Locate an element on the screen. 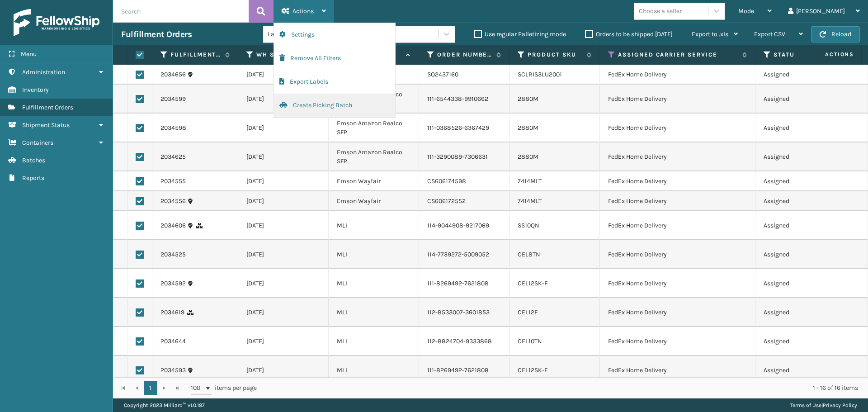 This screenshot has height=412, width=868. td: 111-6544338-9910662 is located at coordinates (464, 99).